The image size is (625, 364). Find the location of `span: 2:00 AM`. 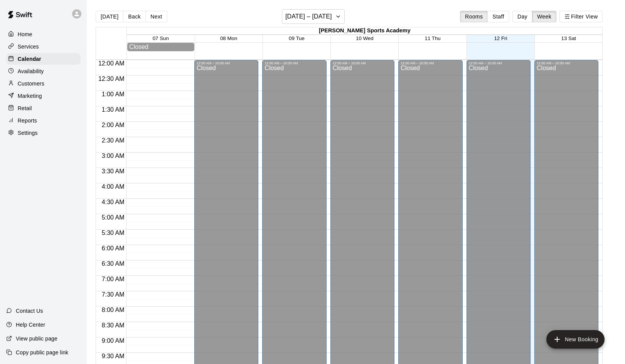

span: 2:00 AM is located at coordinates (113, 125).